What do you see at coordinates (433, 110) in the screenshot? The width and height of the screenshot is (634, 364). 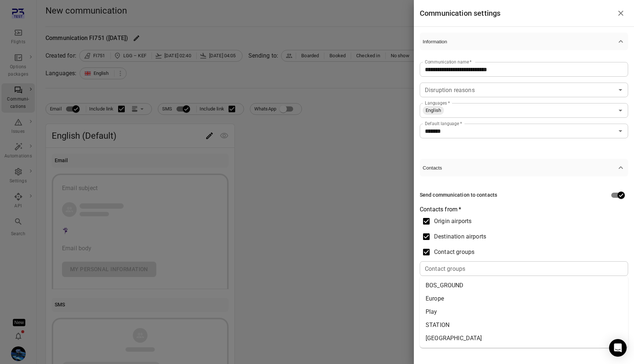 I see `span: English` at bounding box center [433, 110].